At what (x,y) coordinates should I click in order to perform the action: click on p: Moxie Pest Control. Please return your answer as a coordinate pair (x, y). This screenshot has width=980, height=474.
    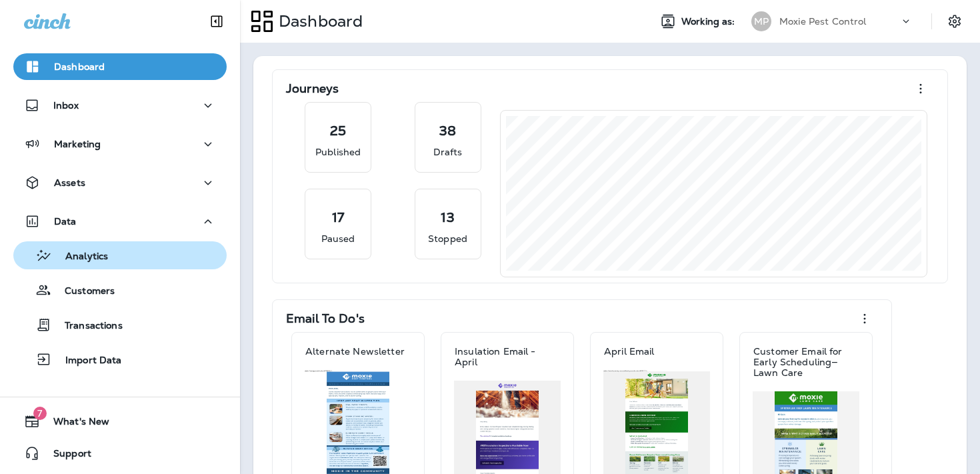
    Looking at the image, I should click on (823, 22).